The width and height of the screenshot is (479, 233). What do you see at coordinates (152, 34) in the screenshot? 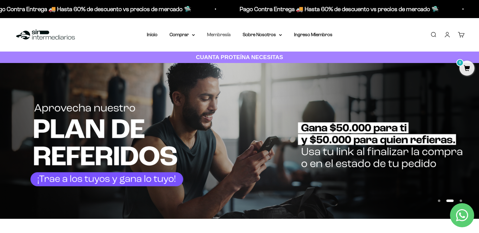
I see `a: Inicio` at bounding box center [152, 34].